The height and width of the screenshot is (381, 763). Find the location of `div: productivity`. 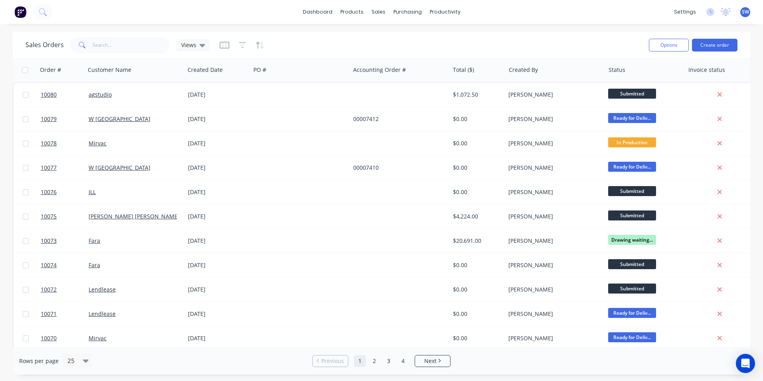

div: productivity is located at coordinates (445, 12).